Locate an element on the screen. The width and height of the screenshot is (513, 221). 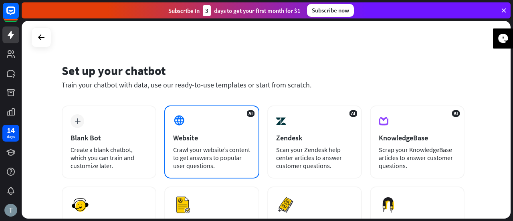
div: Crawl your website’s content to get answers to popular user questions. is located at coordinates (212, 157).